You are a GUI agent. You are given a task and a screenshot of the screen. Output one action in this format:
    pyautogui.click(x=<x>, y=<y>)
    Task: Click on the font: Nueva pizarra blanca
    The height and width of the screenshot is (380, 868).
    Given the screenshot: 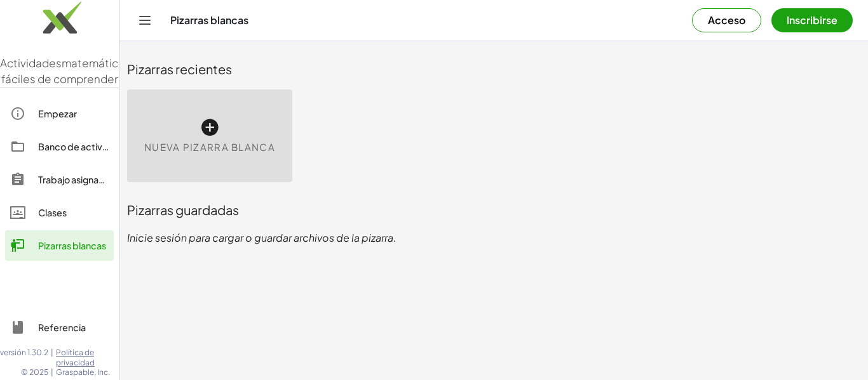 What is the action you would take?
    pyautogui.click(x=210, y=146)
    